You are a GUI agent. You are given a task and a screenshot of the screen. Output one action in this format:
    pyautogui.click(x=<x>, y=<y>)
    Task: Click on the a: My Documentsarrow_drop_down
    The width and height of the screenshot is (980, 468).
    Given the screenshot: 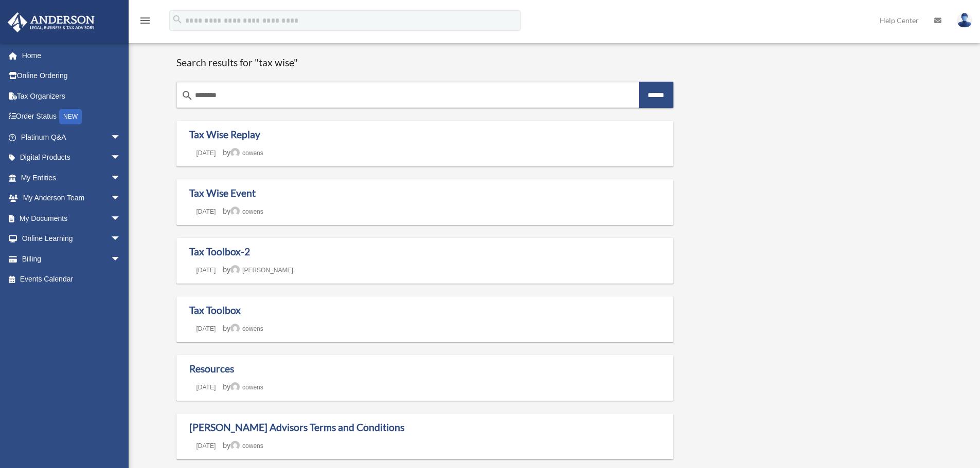 What is the action you would take?
    pyautogui.click(x=71, y=218)
    